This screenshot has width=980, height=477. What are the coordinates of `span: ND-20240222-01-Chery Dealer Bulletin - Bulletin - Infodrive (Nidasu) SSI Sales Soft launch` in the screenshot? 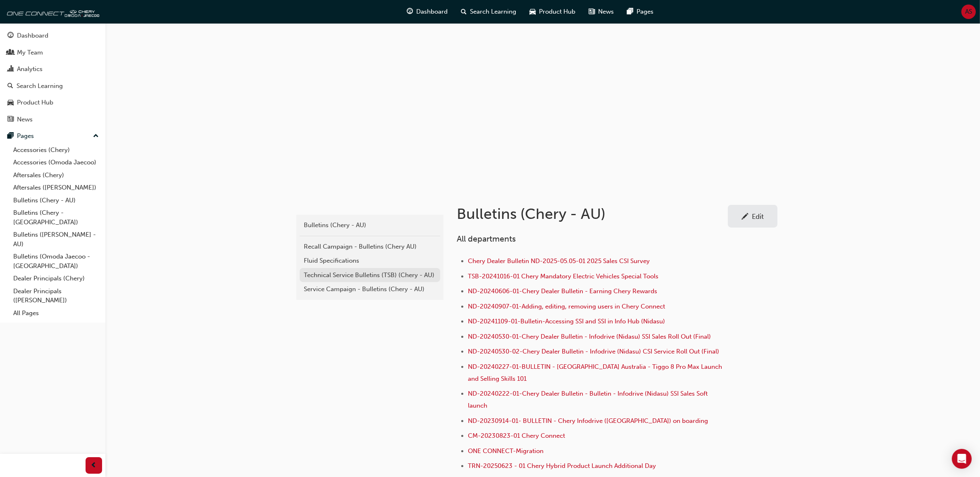 It's located at (588, 399).